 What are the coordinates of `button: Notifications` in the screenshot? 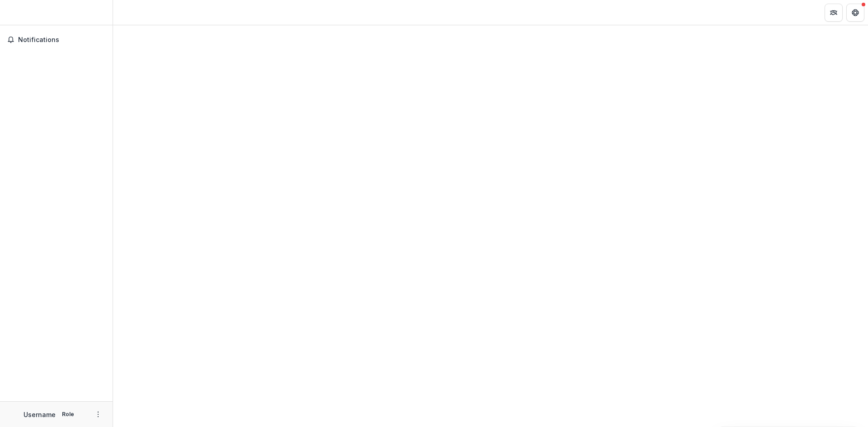 It's located at (56, 40).